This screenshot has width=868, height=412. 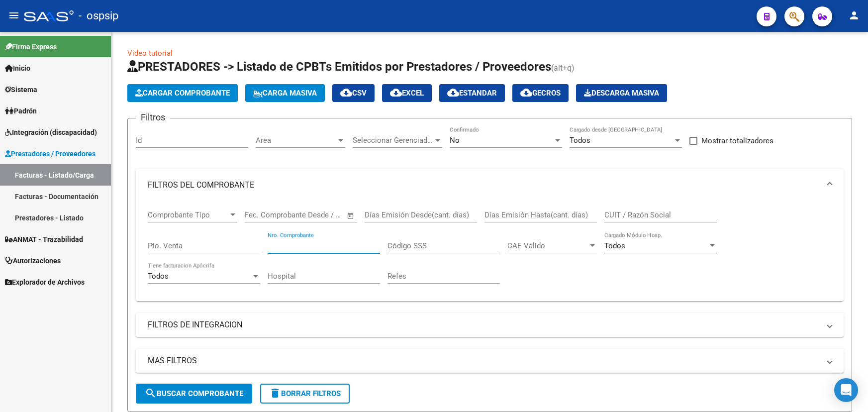 I want to click on span: Comprobante Tipo, so click(x=188, y=215).